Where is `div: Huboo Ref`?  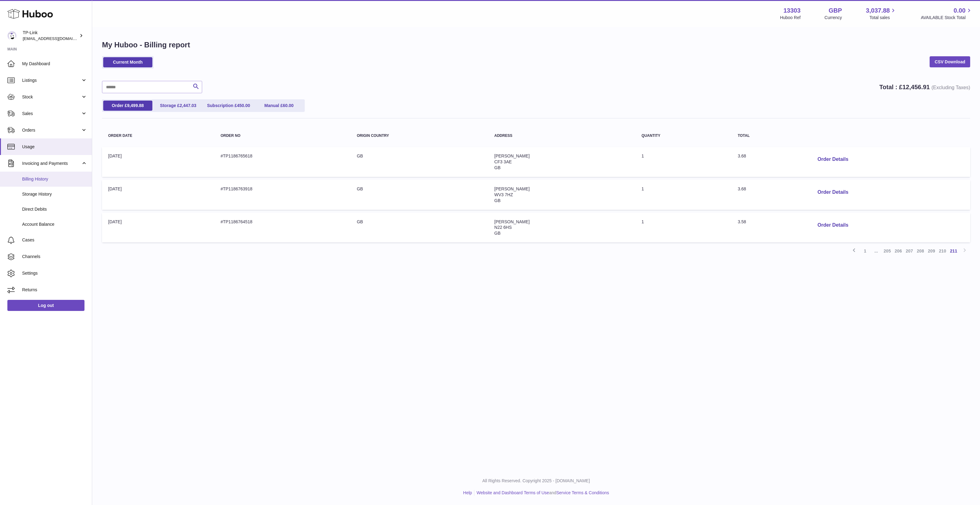
div: Huboo Ref is located at coordinates (790, 18).